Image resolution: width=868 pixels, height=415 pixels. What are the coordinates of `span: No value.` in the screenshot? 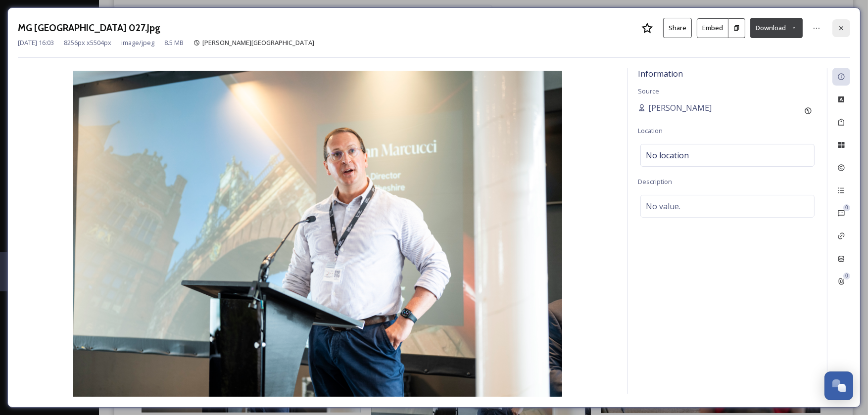 It's located at (663, 206).